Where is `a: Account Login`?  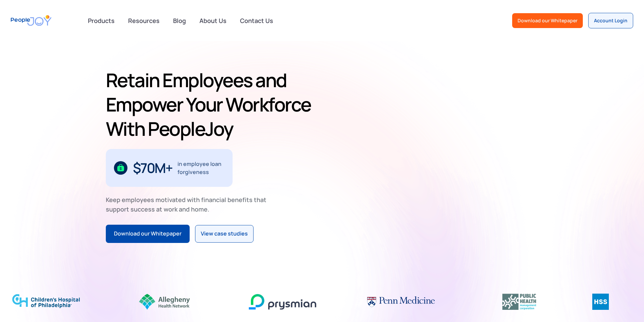 a: Account Login is located at coordinates (610, 21).